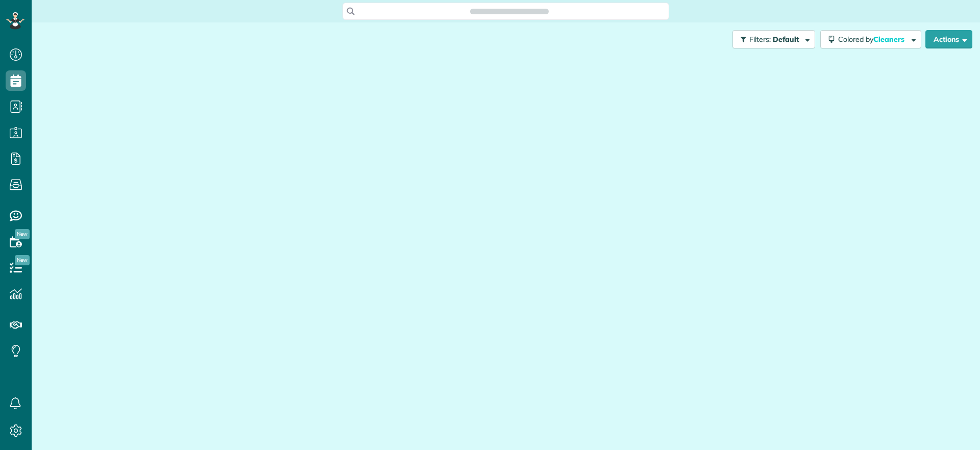 This screenshot has width=980, height=450. Describe the element at coordinates (760, 39) in the screenshot. I see `span: Filters:` at that location.